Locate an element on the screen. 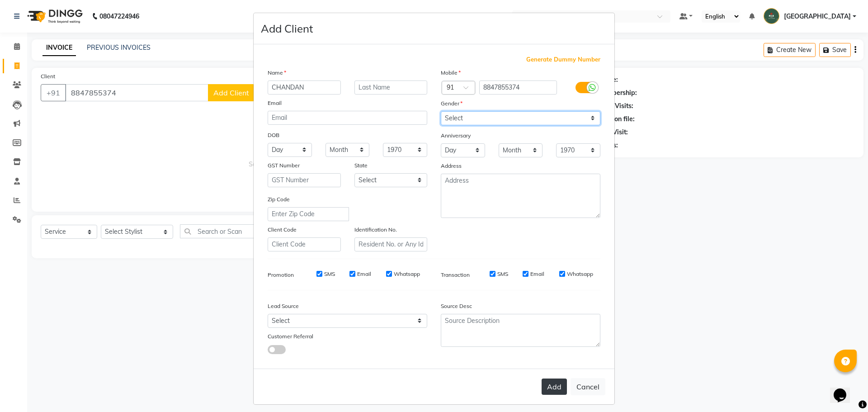  label: Gender is located at coordinates (452, 103).